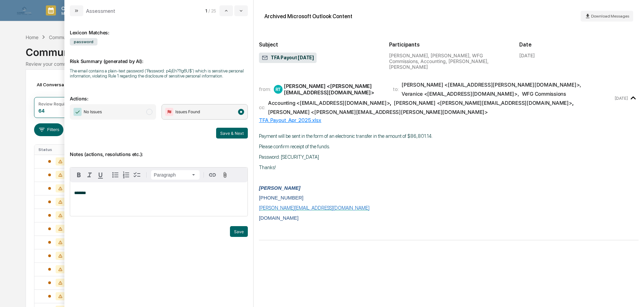 The width and height of the screenshot is (644, 307). What do you see at coordinates (449, 120) in the screenshot?
I see `div: TFA_Payout_Apr_2025.xlsx` at bounding box center [449, 120].